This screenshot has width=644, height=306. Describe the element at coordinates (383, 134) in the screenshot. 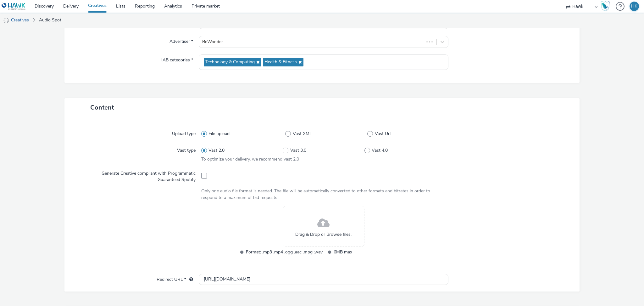

I see `span: Vast Url` at that location.